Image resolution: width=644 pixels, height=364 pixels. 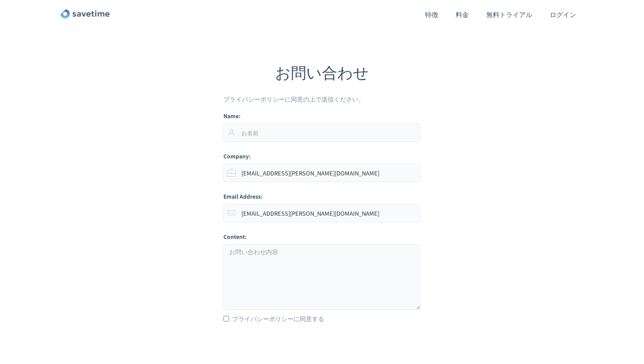 I want to click on div: に同意の上で送信ください。, so click(x=322, y=99).